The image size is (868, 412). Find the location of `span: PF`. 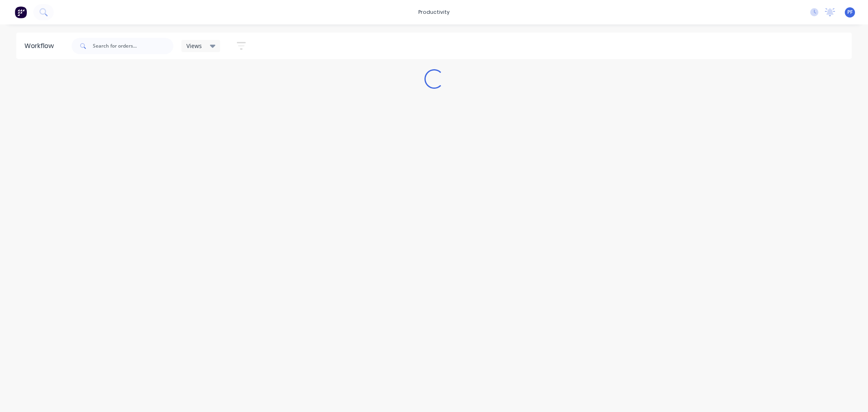

span: PF is located at coordinates (849, 13).